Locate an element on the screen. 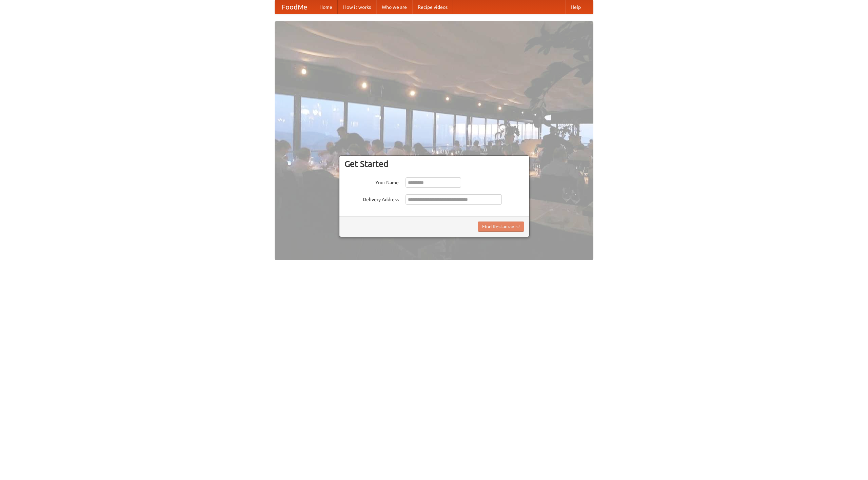 This screenshot has width=868, height=480. a: Recipe videos is located at coordinates (433, 7).